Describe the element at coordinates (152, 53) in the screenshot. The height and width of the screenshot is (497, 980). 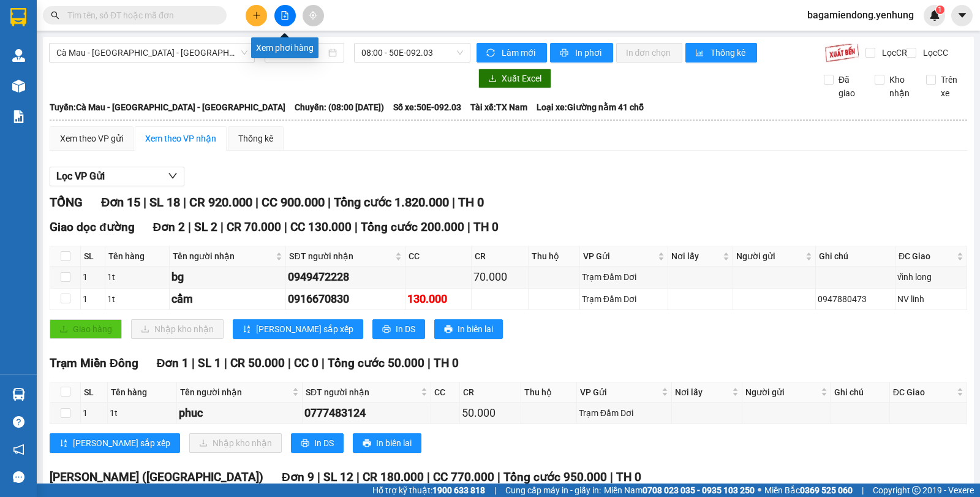
I see `span: Cà Mau - Sài Gòn - Đồng Nai` at that location.